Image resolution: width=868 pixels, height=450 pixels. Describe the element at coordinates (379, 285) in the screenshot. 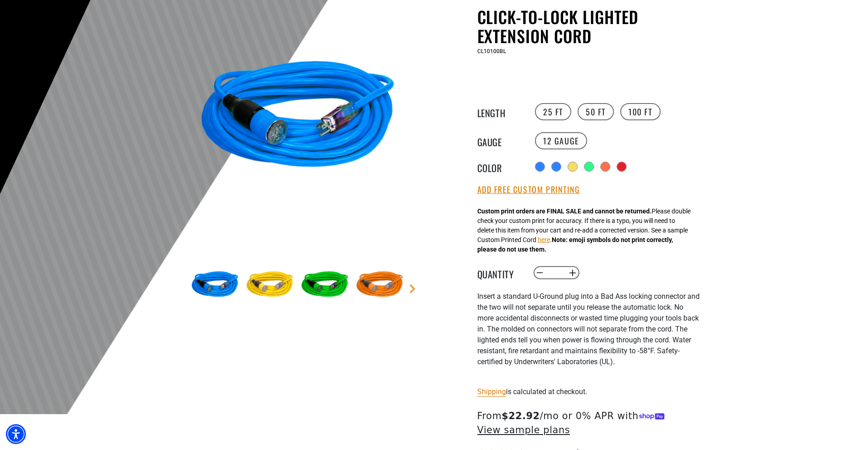

I see `img: orange` at that location.